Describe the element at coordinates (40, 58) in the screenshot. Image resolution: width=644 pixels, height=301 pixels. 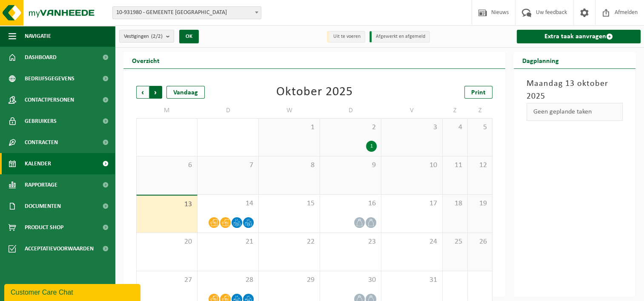
I see `span: Dashboard` at that location.